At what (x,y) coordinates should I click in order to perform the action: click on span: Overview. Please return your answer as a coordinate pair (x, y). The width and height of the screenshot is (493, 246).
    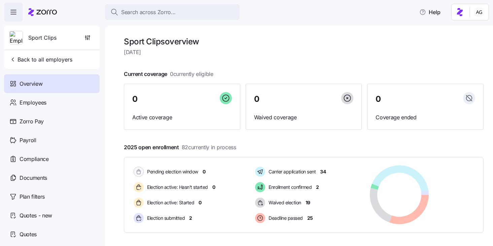
    Looking at the image, I should click on (31, 84).